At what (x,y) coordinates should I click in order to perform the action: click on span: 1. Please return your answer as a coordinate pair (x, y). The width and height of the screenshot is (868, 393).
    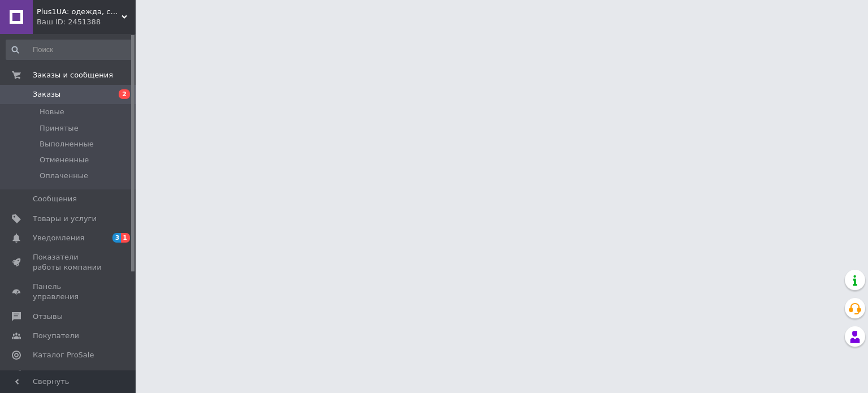
    Looking at the image, I should click on (126, 237).